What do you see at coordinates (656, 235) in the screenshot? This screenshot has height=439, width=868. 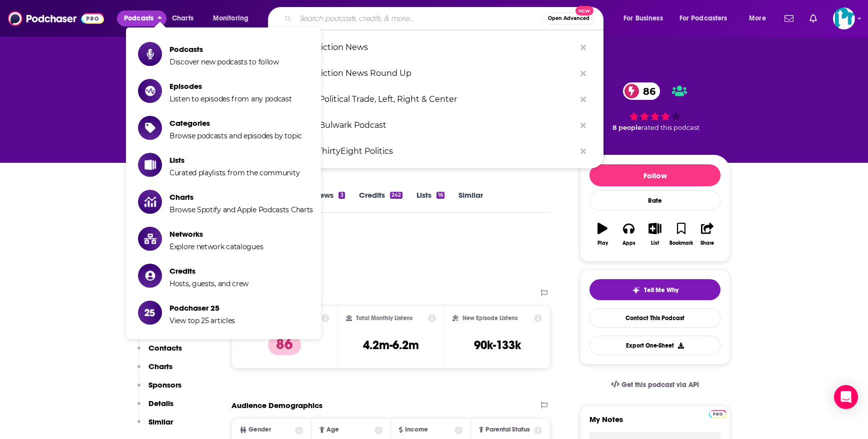 I see `button: List` at bounding box center [656, 235].